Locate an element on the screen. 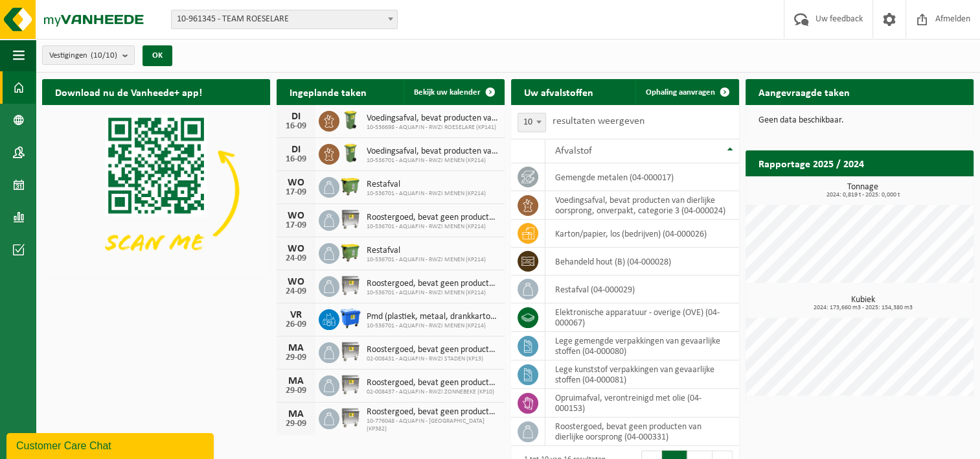  div: VR is located at coordinates (296, 315).